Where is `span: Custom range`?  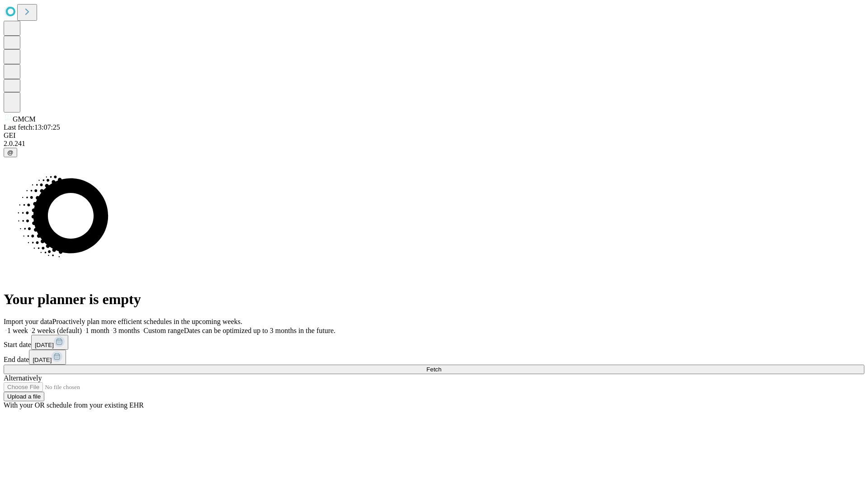
span: Custom range is located at coordinates (163, 330).